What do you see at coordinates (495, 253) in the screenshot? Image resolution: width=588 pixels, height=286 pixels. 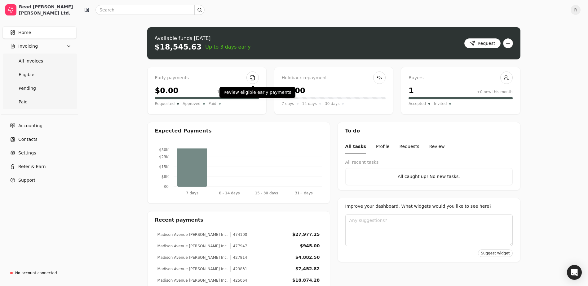 I see `button: Suggest widget` at bounding box center [495, 253].